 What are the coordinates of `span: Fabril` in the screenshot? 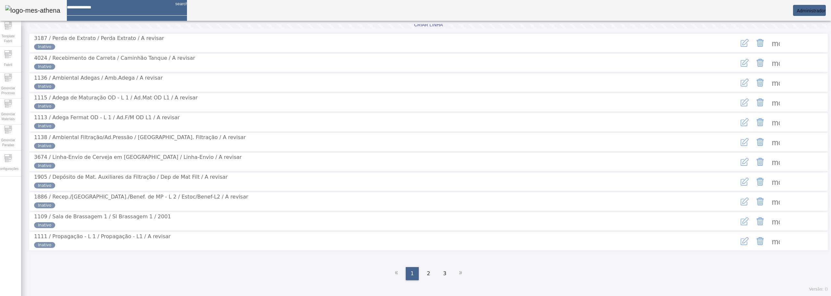 It's located at (8, 65).